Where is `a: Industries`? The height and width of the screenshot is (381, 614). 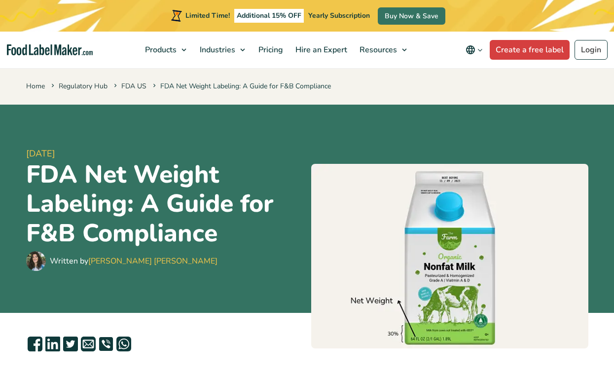
a: Industries is located at coordinates (222, 50).